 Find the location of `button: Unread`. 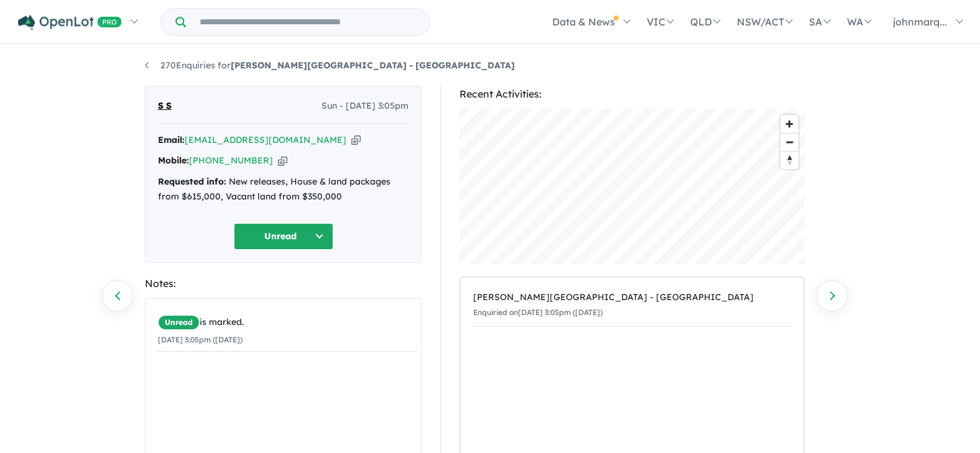

button: Unread is located at coordinates (283, 236).